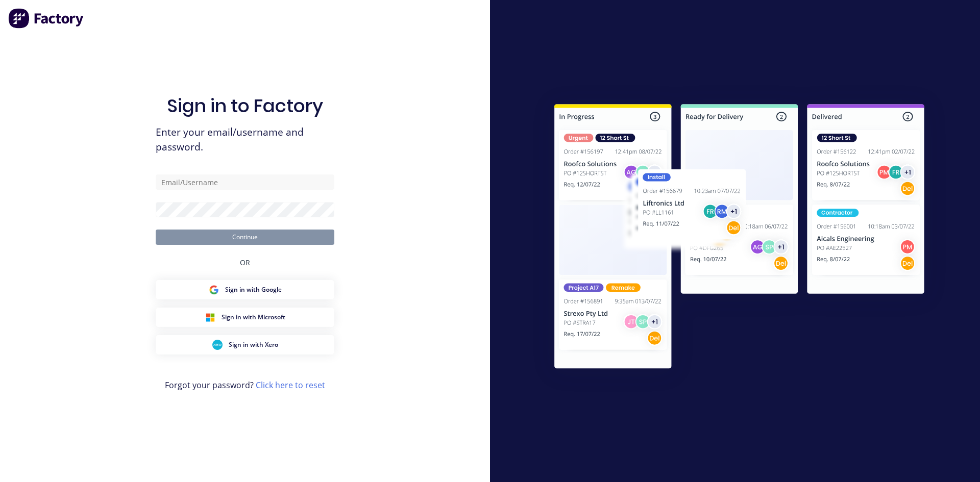 This screenshot has height=482, width=980. I want to click on img: Sign in, so click(739, 238).